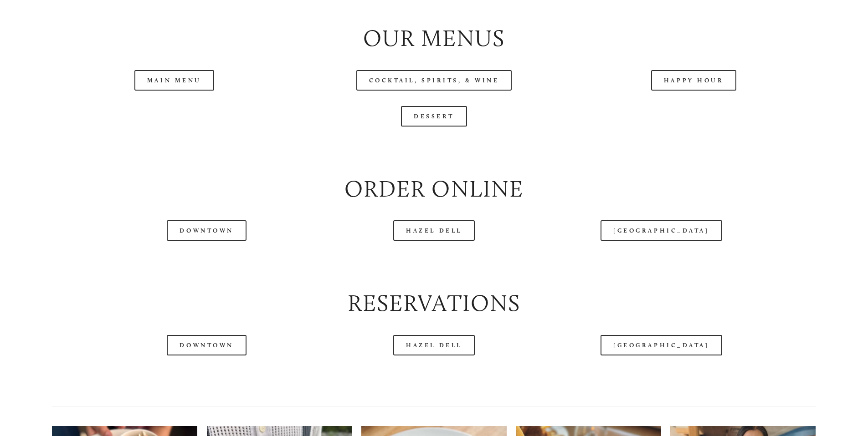  Describe the element at coordinates (694, 80) in the screenshot. I see `a: Happy Hour` at that location.